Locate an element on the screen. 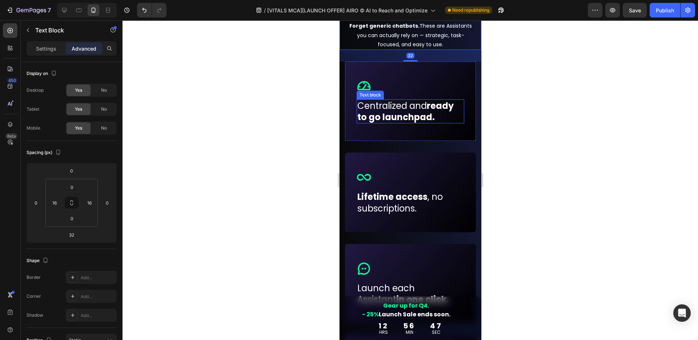 Image resolution: width=698 pixels, height=340 pixels. p: Launch each Assistant is located at coordinates (71, 273).